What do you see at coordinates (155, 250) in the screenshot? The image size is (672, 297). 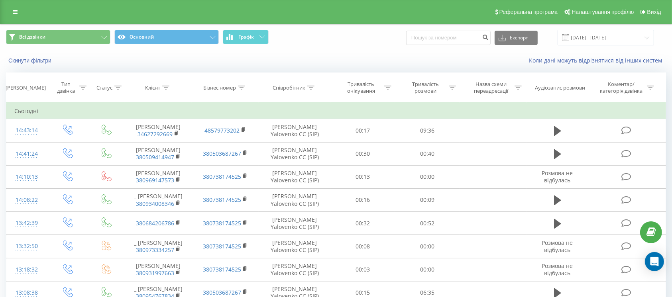 I see `a: 380973334257` at bounding box center [155, 250].